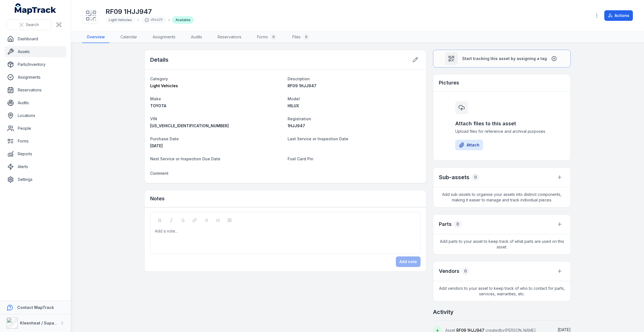  Describe the element at coordinates (32, 24) in the screenshot. I see `span: Search` at that location.